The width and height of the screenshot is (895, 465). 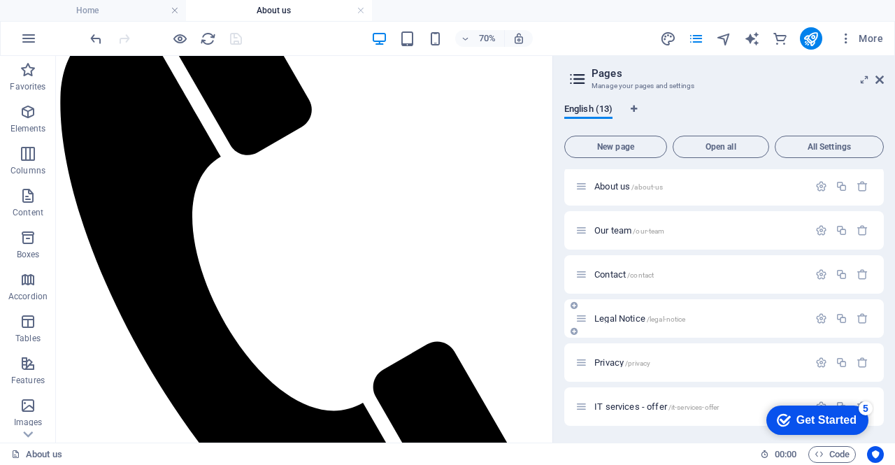 I want to click on span: New page, so click(x=616, y=147).